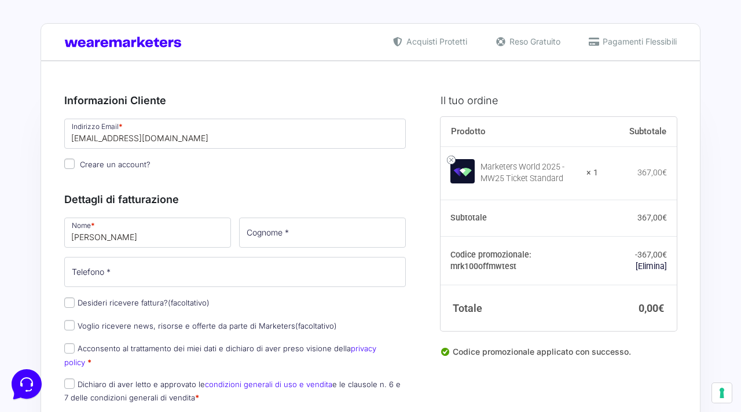  Describe the element at coordinates (519, 308) in the screenshot. I see `th: Totale` at that location.